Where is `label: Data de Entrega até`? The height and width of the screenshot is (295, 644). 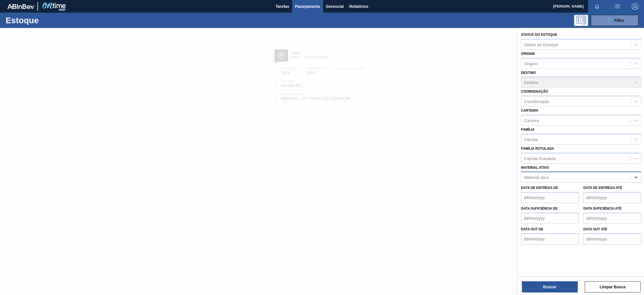
label: Data de Entrega até is located at coordinates (603, 188).